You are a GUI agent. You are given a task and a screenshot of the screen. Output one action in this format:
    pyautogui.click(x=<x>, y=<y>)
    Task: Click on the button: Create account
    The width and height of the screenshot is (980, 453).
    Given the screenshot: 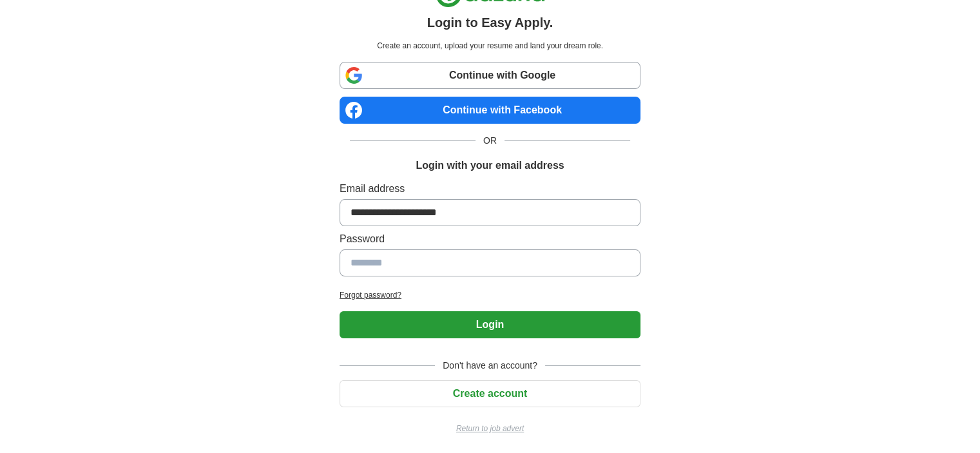 What is the action you would take?
    pyautogui.click(x=490, y=394)
    